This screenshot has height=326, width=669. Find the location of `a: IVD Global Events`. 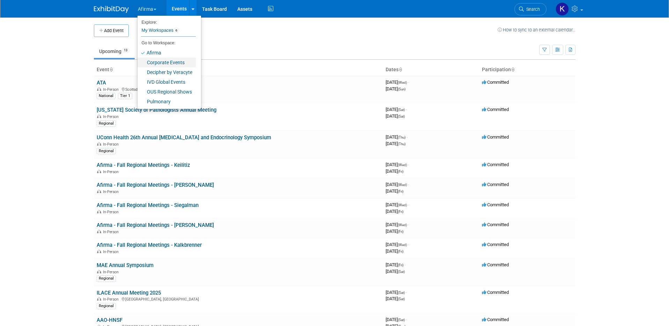

a: IVD Global Events is located at coordinates (166, 82).